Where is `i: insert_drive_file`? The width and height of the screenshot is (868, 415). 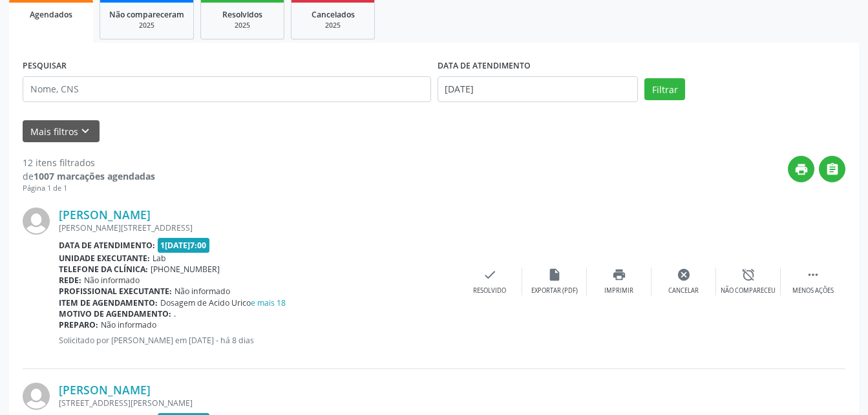 i: insert_drive_file is located at coordinates (555, 274).